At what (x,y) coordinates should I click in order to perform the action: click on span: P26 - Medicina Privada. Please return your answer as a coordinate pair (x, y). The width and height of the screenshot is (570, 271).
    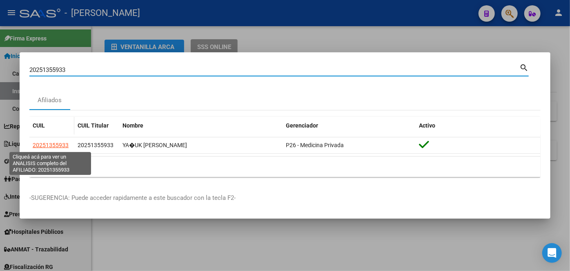
    Looking at the image, I should click on (315, 145).